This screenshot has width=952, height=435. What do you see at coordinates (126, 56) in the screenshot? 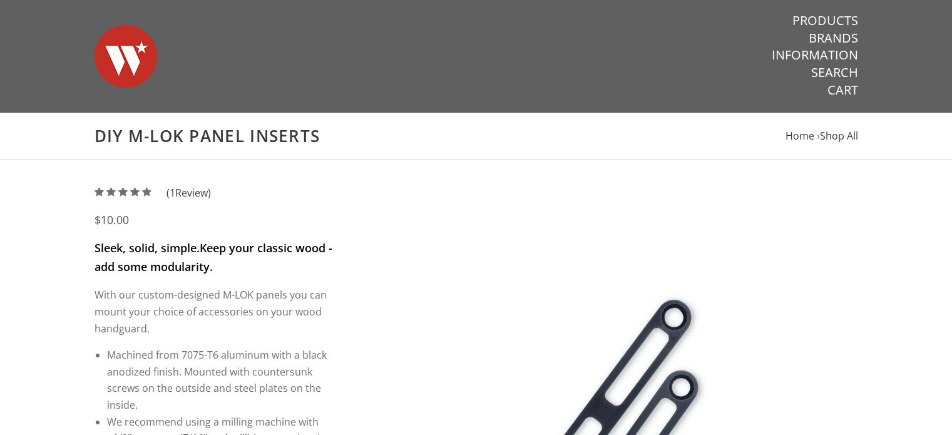
I see `img: Warsaw Wood Co.` at bounding box center [126, 56].